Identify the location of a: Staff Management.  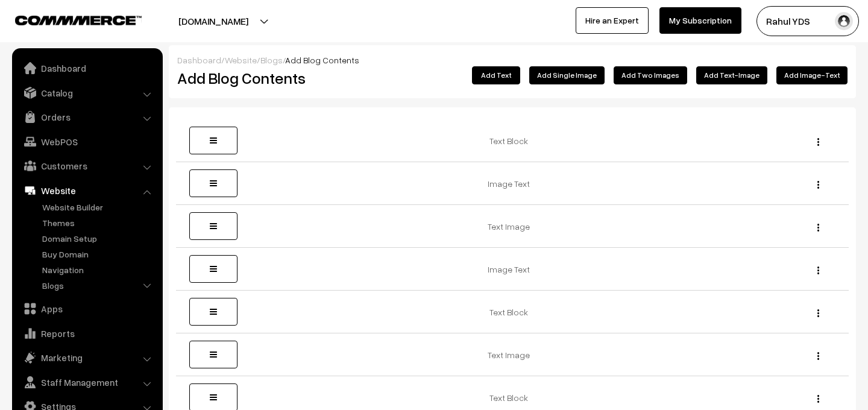
(87, 383).